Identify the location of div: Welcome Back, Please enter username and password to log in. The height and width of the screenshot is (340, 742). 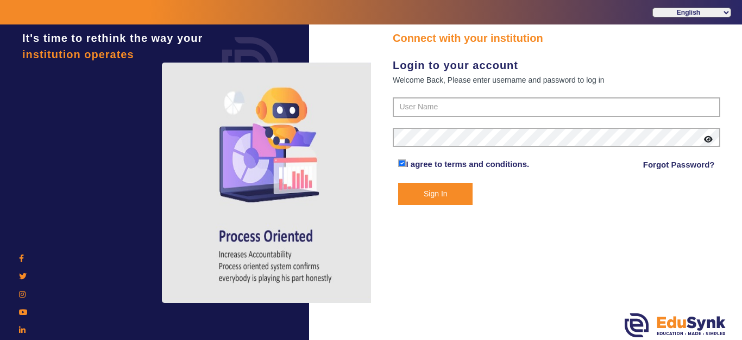
(556, 80).